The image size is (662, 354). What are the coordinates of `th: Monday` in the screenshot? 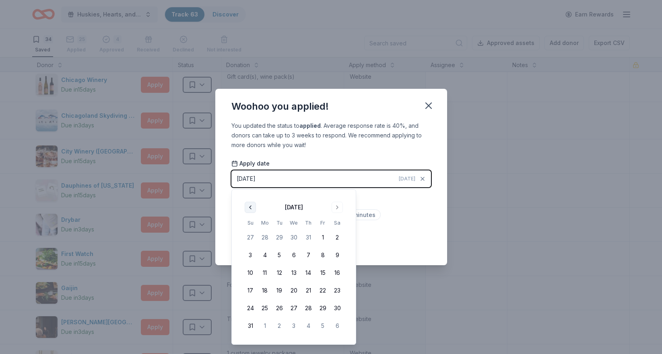 It's located at (265, 223).